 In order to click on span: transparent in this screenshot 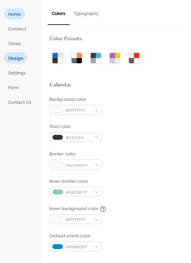, I will do `click(79, 165)`.